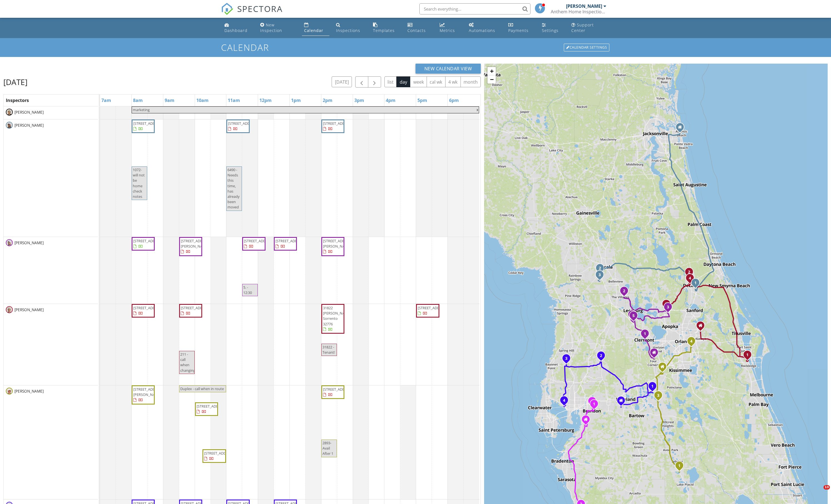 This screenshot has height=504, width=831. I want to click on a: Metrics, so click(450, 28).